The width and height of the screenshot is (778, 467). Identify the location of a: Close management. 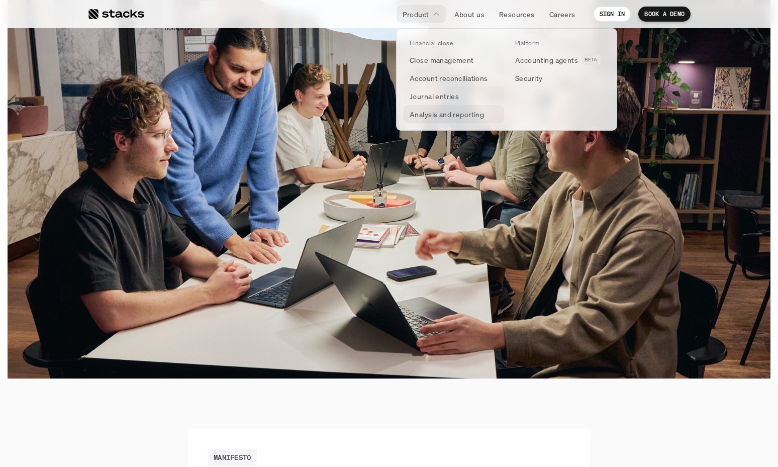
(454, 60).